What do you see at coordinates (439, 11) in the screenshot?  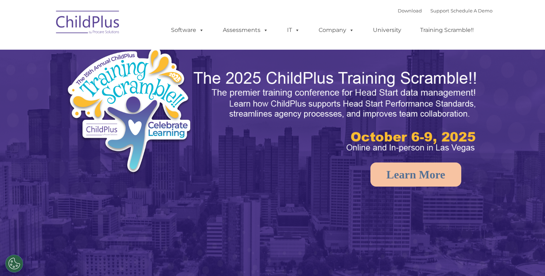 I see `a: Support` at bounding box center [439, 11].